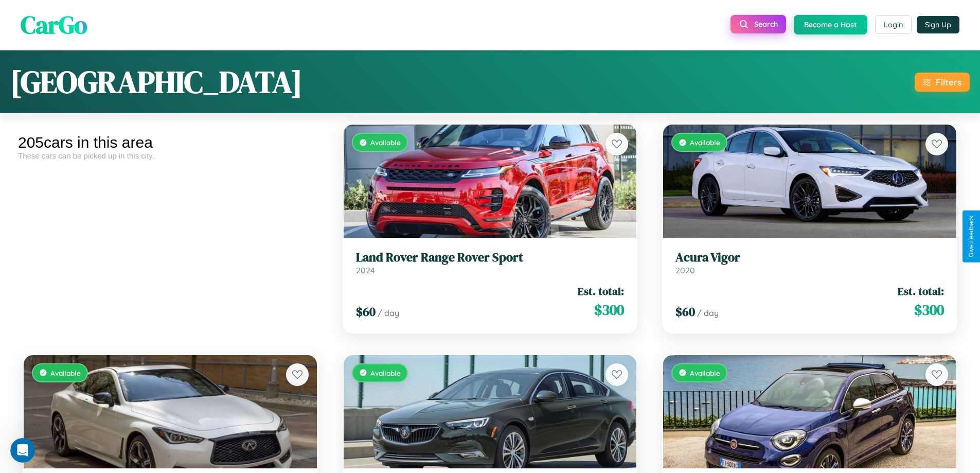  I want to click on span: 2020, so click(686, 270).